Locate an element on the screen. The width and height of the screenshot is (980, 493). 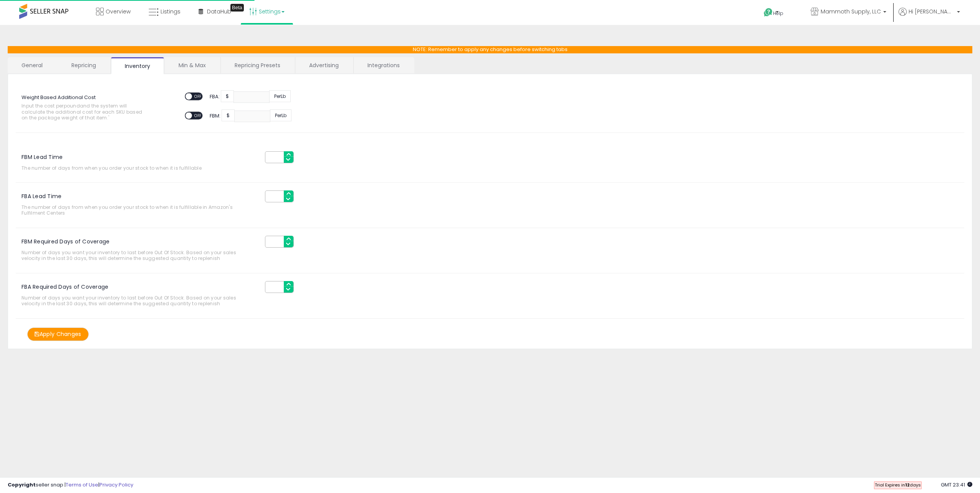
label: FBA Required Days of Coverage is located at coordinates (62, 285).